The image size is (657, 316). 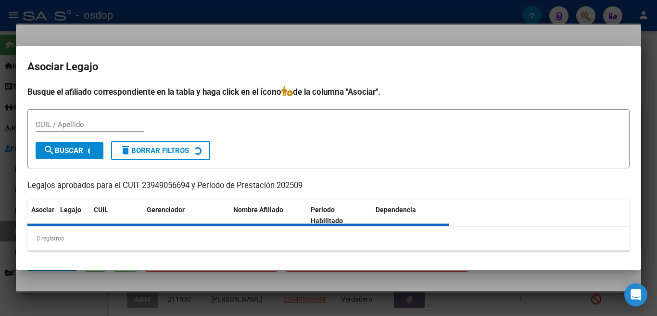 I want to click on h4: Busque el afiliado correspondiente en la tabla y haga click en el ícono de la columna "Asociar"., so click(x=329, y=92).